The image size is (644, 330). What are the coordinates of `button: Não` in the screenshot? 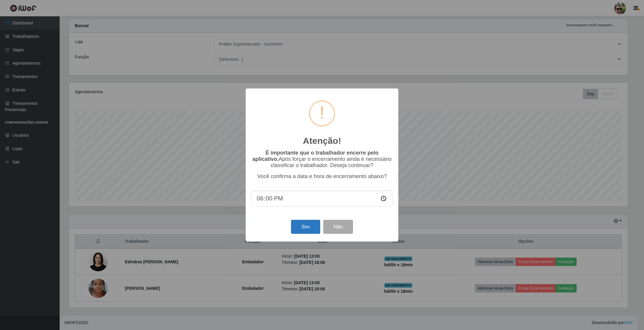 It's located at (338, 227).